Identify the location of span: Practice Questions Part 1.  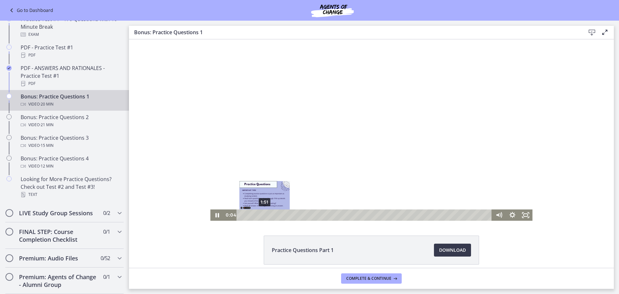
(303, 250).